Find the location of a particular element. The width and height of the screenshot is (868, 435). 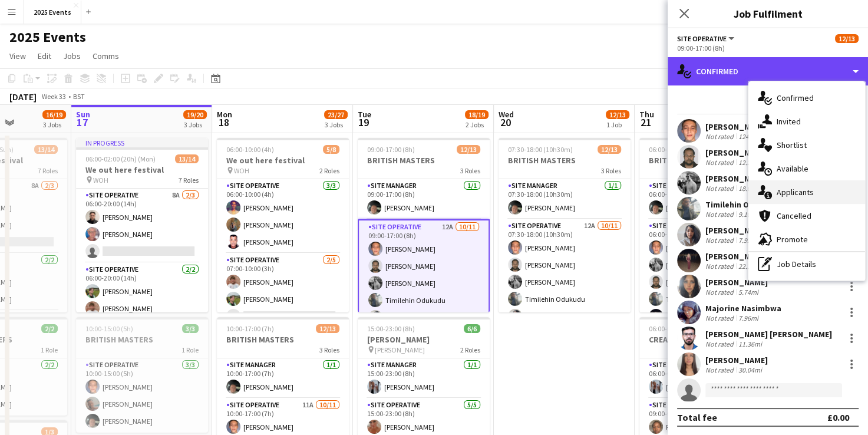

div: Cancelled is located at coordinates (806, 216).